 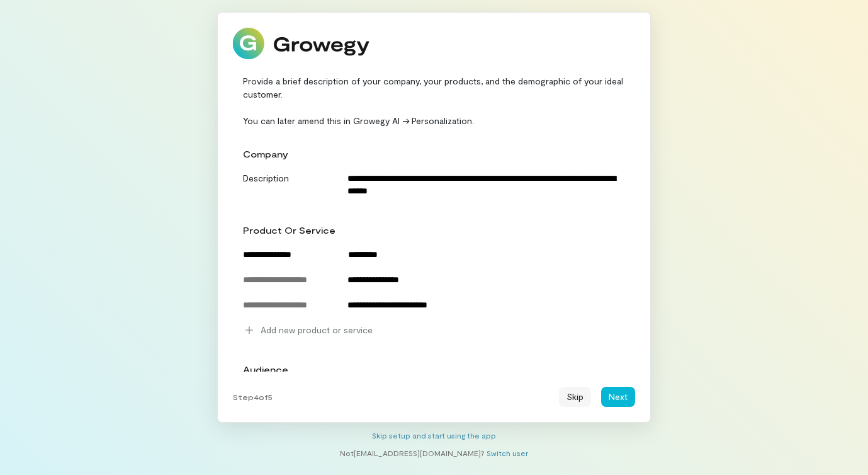 What do you see at coordinates (285, 177) in the screenshot?
I see `div: Description` at bounding box center [285, 177].